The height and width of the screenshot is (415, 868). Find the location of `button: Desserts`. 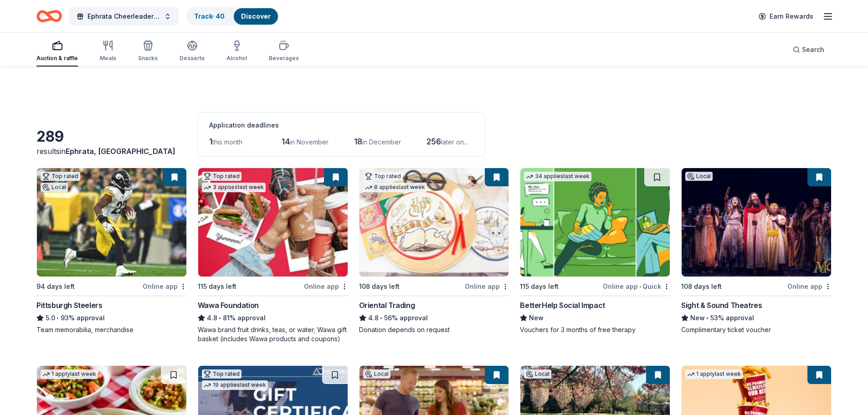

button: Desserts is located at coordinates (192, 52).